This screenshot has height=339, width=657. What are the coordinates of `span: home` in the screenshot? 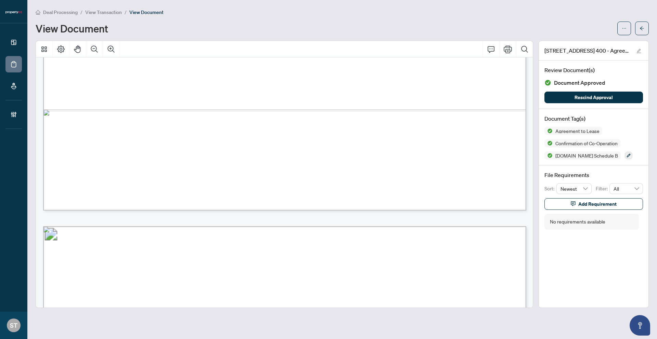 It's located at (38, 12).